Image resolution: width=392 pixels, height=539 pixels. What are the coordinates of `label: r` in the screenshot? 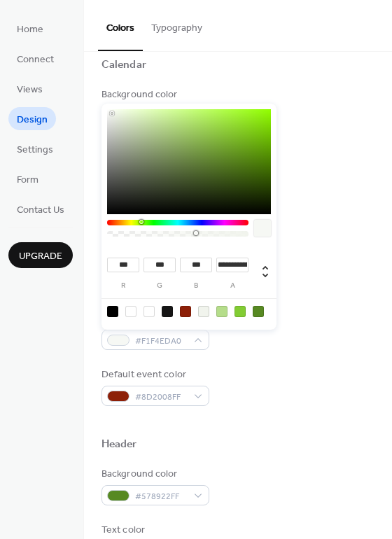 It's located at (123, 285).